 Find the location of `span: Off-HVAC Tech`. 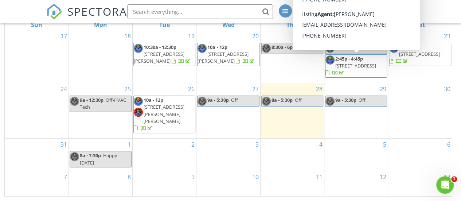

span: Off-HVAC Tech is located at coordinates (103, 103).